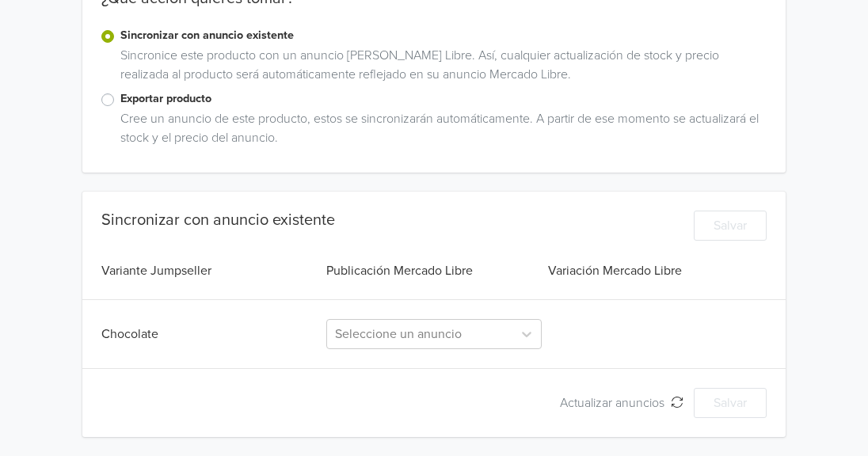  Describe the element at coordinates (656, 271) in the screenshot. I see `div: Variación Mercado Libre` at that location.